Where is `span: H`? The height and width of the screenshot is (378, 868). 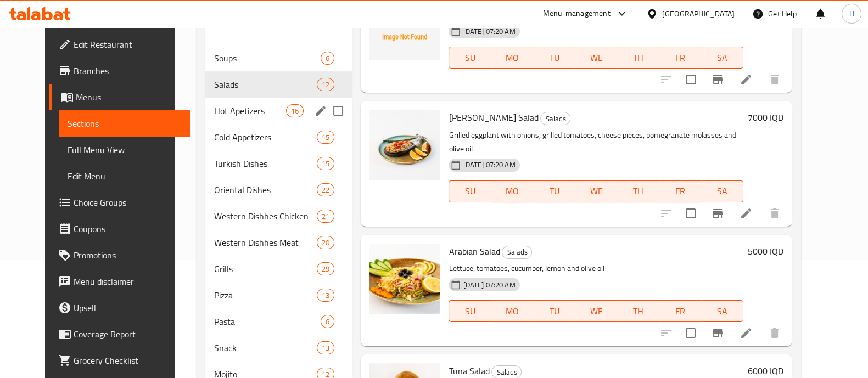 span: H is located at coordinates (851, 13).